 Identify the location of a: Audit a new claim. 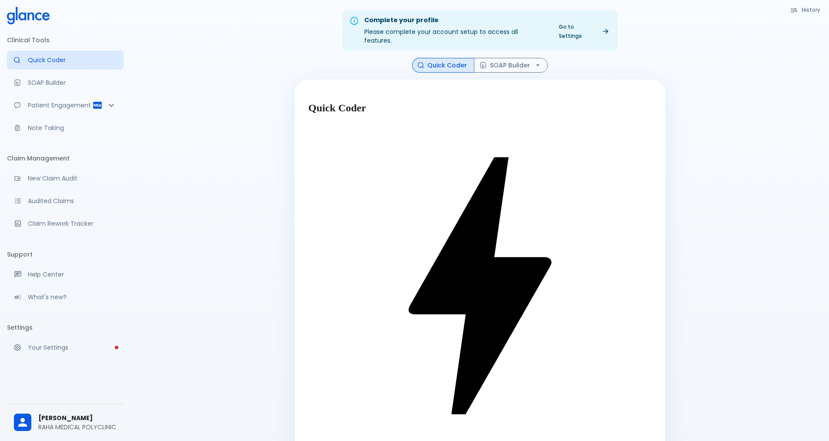
(65, 178).